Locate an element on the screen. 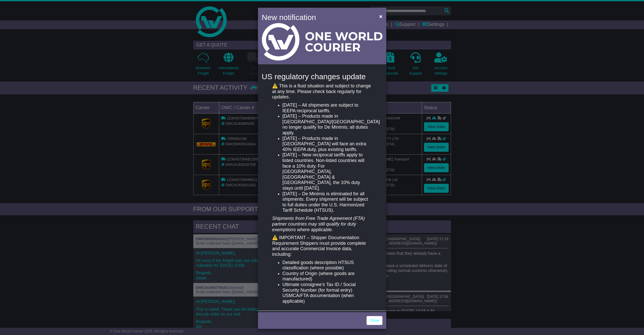  li: Country of Origin (where goods are manufactured) is located at coordinates (327, 276).